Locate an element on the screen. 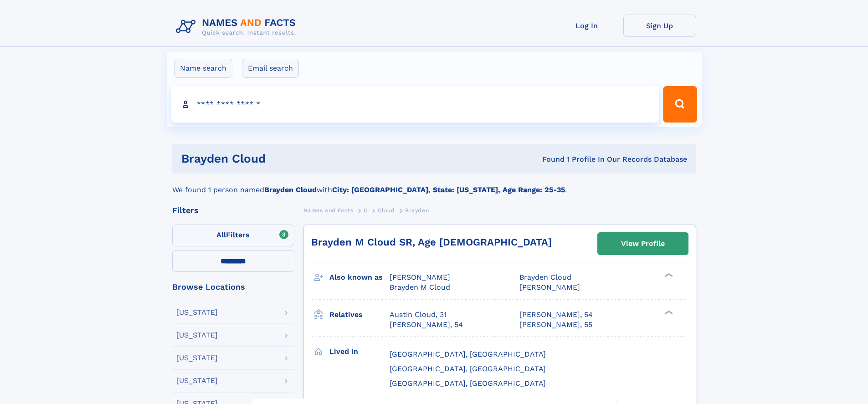 Image resolution: width=868 pixels, height=404 pixels. img: Logo Names and Facts is located at coordinates (237, 27).